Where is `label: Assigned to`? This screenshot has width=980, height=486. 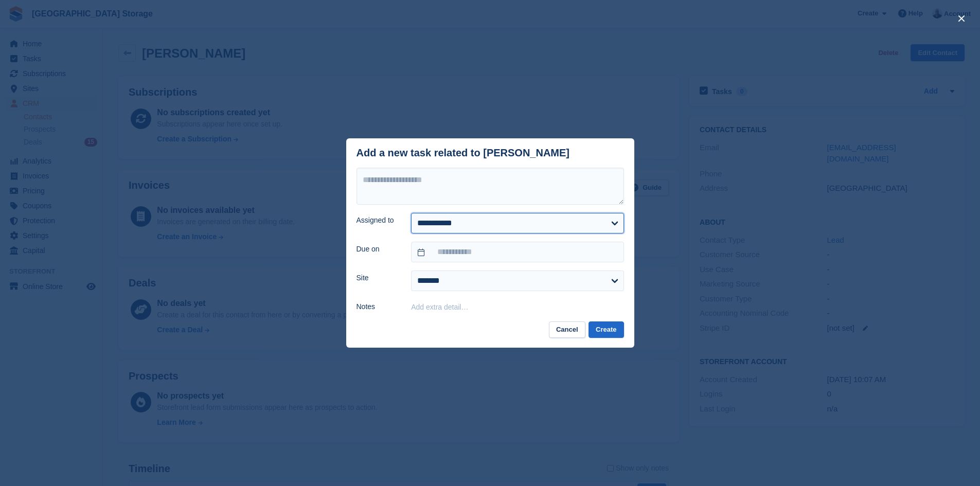
label: Assigned to is located at coordinates (378, 220).